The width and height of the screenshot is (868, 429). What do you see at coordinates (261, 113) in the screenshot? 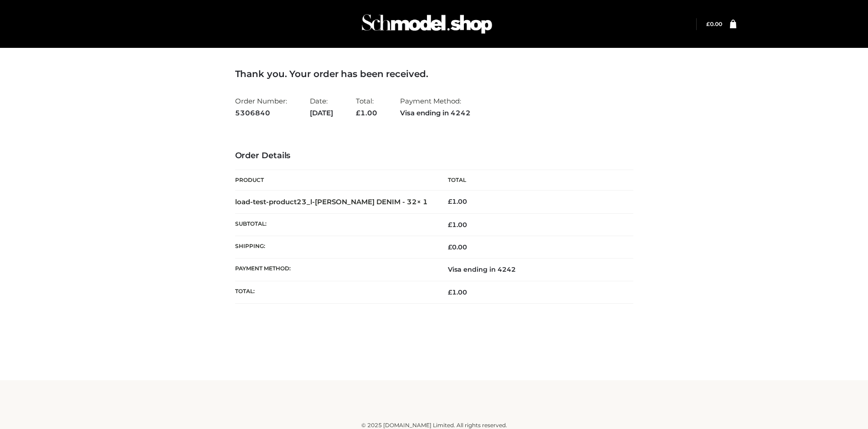
I see `strong: 5306840` at bounding box center [261, 113].